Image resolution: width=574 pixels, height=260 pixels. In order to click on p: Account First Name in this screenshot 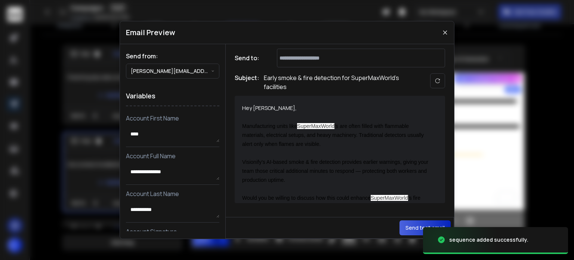, I will do `click(173, 118)`.